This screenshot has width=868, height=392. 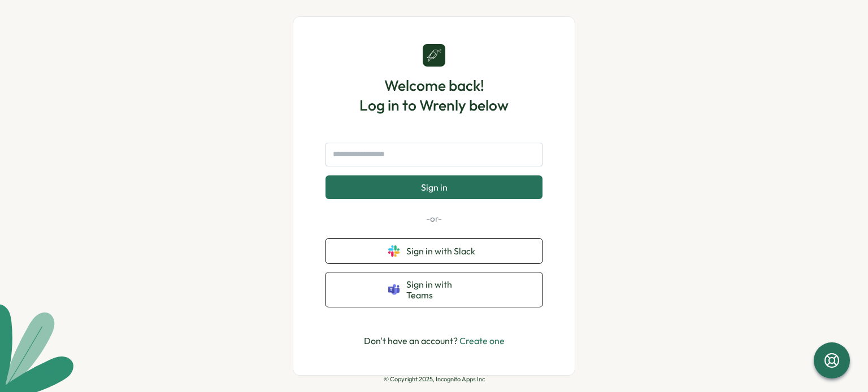 I want to click on a: Create one, so click(x=482, y=341).